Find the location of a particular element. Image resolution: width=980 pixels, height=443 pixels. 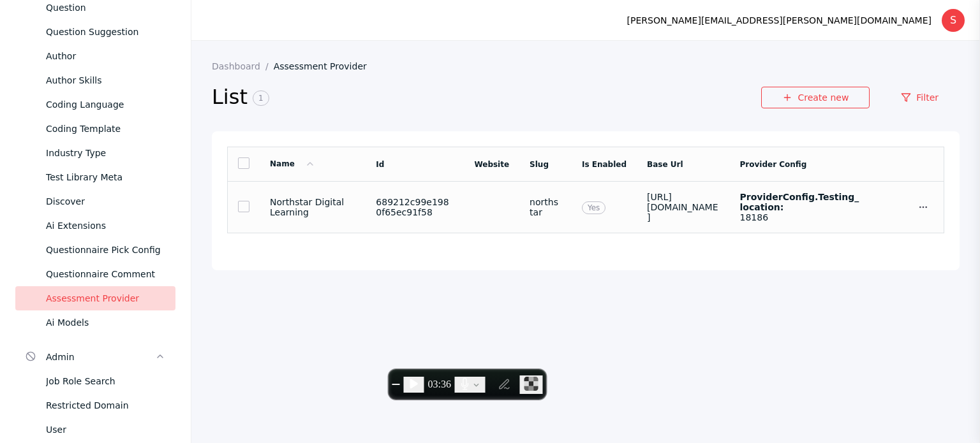

a: Dashboard is located at coordinates (243, 66).